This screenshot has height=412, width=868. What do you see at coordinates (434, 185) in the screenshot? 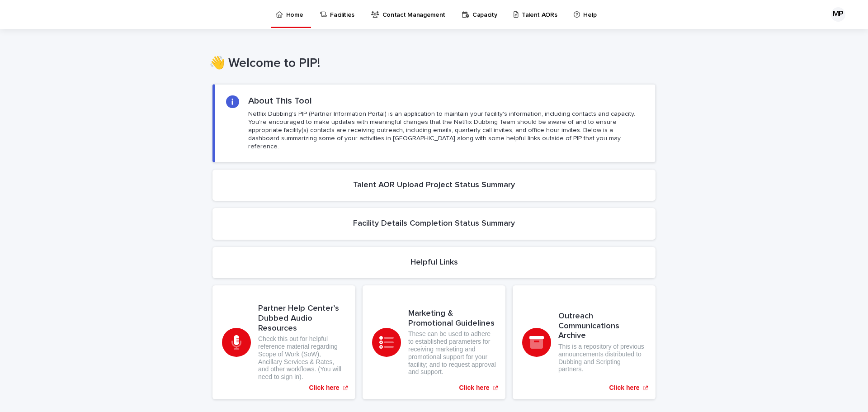
I see `h2: Talent AOR Upload Project Status Summary` at bounding box center [434, 185].